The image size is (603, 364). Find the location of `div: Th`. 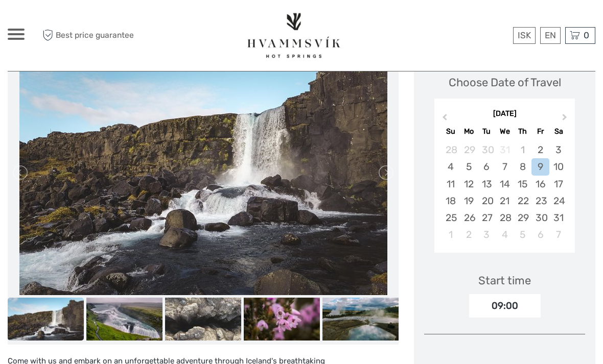

div: Th is located at coordinates (522, 131).